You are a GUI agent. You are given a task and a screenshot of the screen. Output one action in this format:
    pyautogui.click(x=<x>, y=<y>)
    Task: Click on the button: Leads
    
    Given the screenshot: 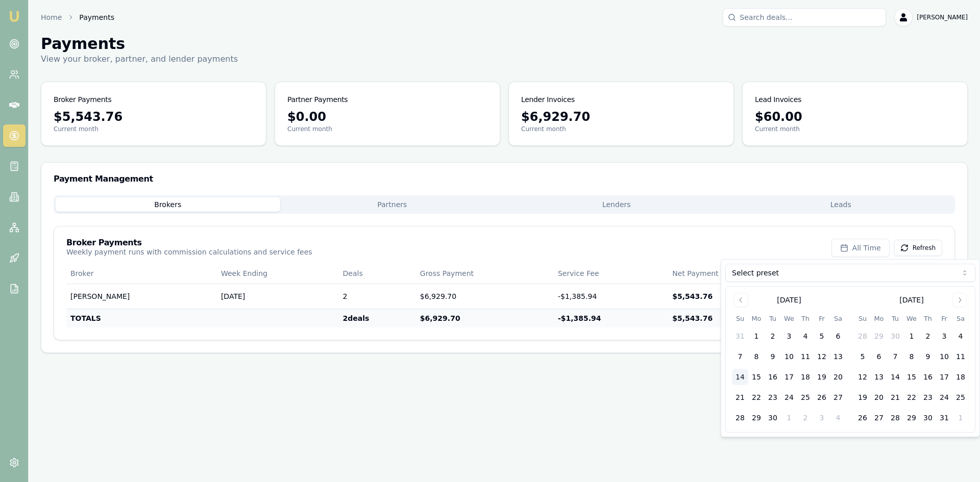 What is the action you would take?
    pyautogui.click(x=841, y=204)
    